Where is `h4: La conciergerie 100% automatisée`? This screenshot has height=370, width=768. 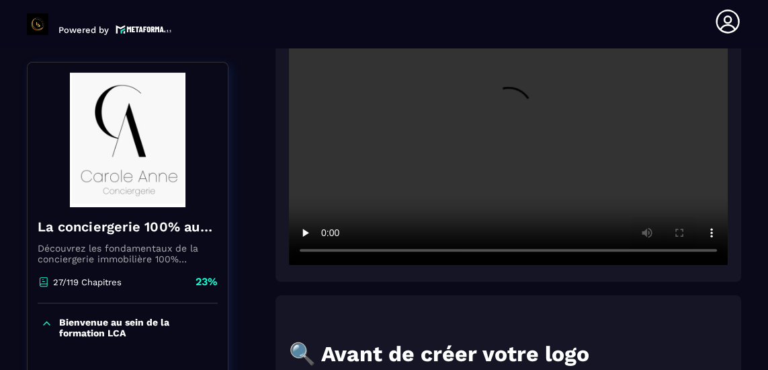
h4: La conciergerie 100% automatisée is located at coordinates (128, 226).